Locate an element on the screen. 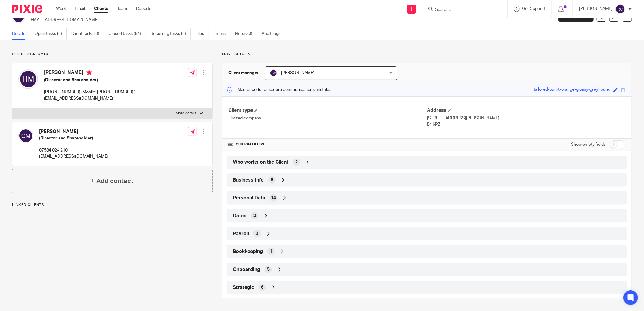 This screenshot has width=644, height=311. a: Work is located at coordinates (61, 9).